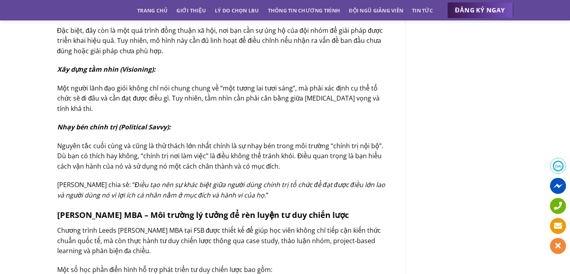  Describe the element at coordinates (422, 10) in the screenshot. I see `a: Tin tức` at that location.